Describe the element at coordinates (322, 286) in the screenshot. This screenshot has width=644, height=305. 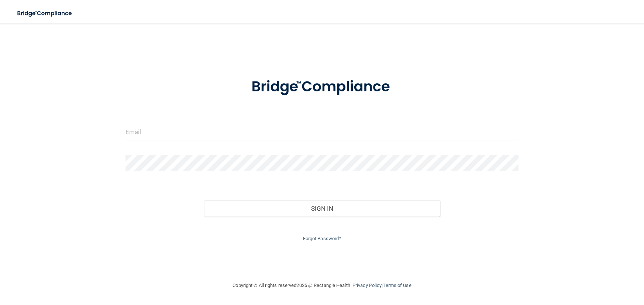
I see `div: Copyright © All rights reserved 2025 @ Rectangle Health | |` at that location.